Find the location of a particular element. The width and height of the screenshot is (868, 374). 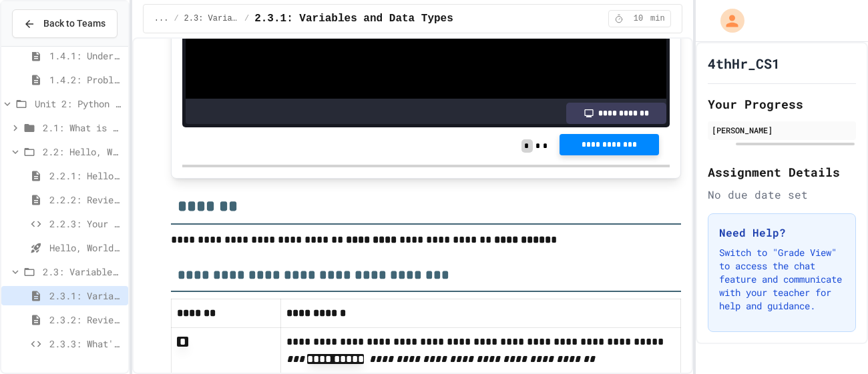

span: 1.4.2: Problem Solving Reflection is located at coordinates (86, 79).